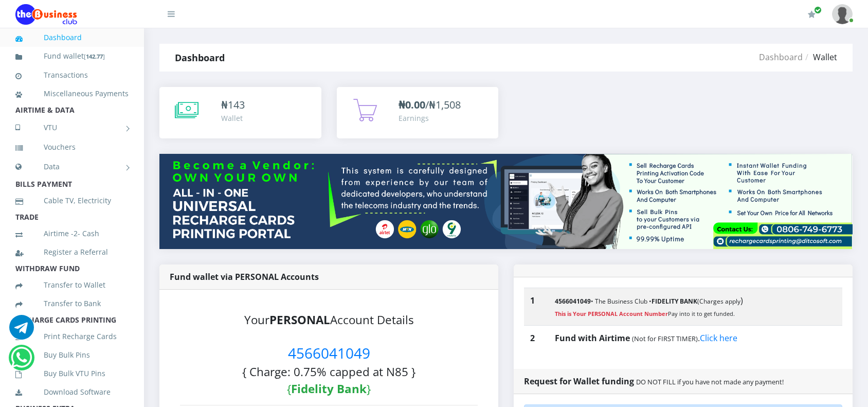 This screenshot has height=407, width=868. Describe the element at coordinates (200, 58) in the screenshot. I see `strong: Dashboard` at that location.